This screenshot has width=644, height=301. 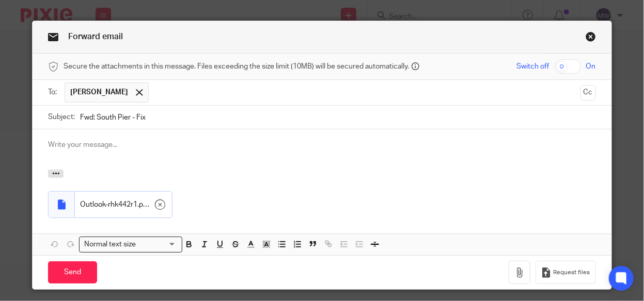 What do you see at coordinates (62, 117) in the screenshot?
I see `label: Subject:` at bounding box center [62, 117].